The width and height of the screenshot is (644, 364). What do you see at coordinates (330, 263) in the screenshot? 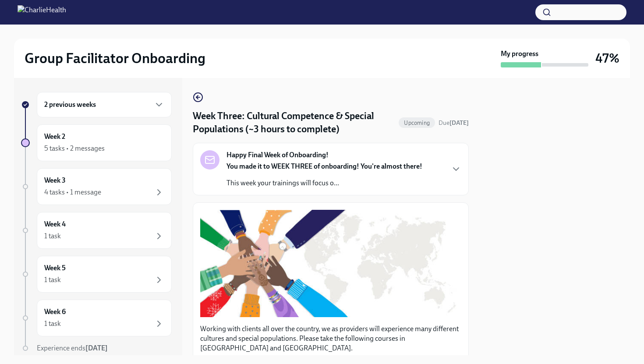
I see `button: Zoom image` at bounding box center [330, 263].